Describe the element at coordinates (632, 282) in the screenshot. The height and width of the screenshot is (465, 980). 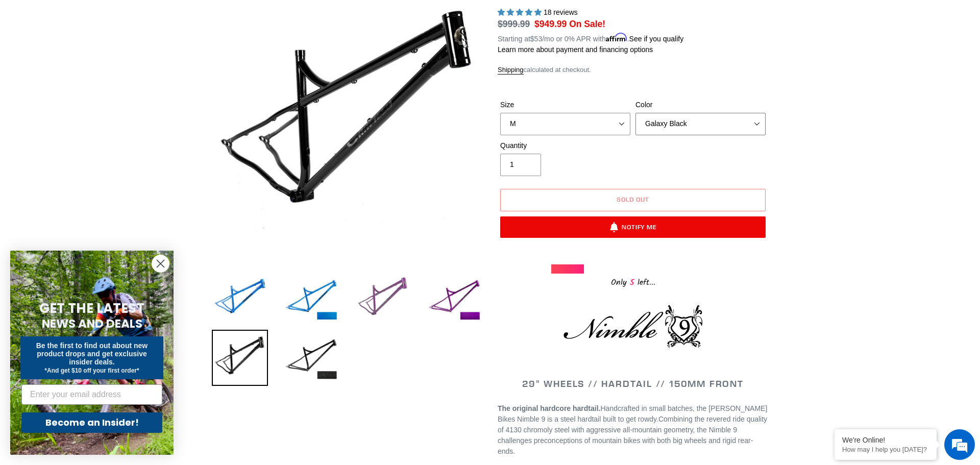
I see `span: 5` at that location.